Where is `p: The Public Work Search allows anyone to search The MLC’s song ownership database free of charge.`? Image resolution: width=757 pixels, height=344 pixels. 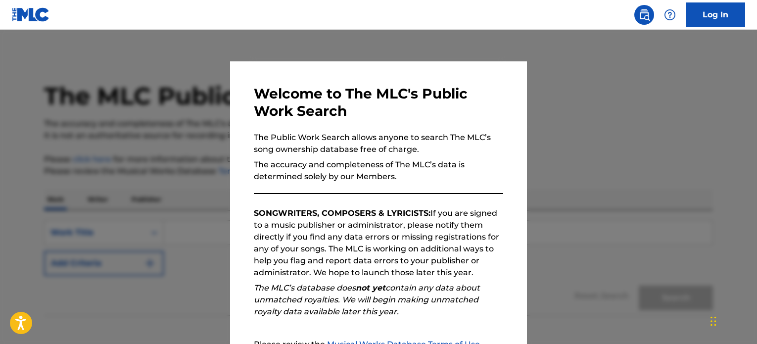 p: The Public Work Search allows anyone to search The MLC’s song ownership database free of charge. is located at coordinates (379, 144).